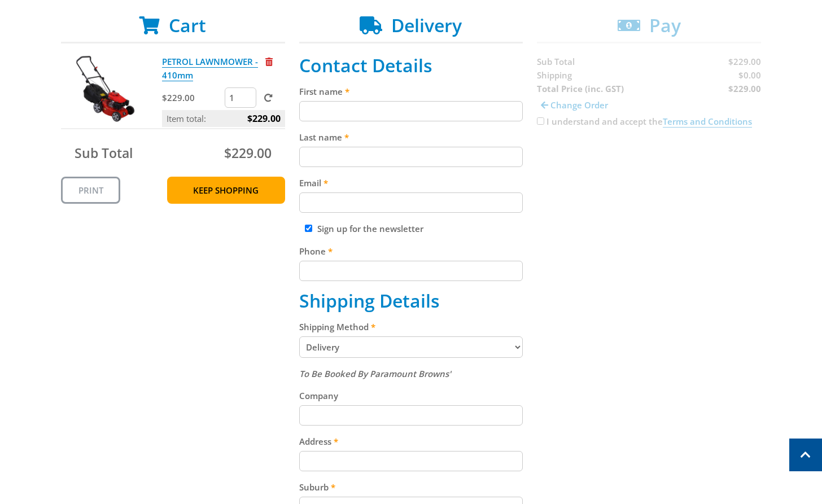 The height and width of the screenshot is (504, 822). What do you see at coordinates (411, 252) in the screenshot?
I see `label: Phone` at bounding box center [411, 252].